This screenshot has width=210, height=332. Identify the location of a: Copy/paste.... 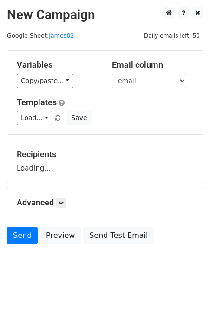
(45, 81).